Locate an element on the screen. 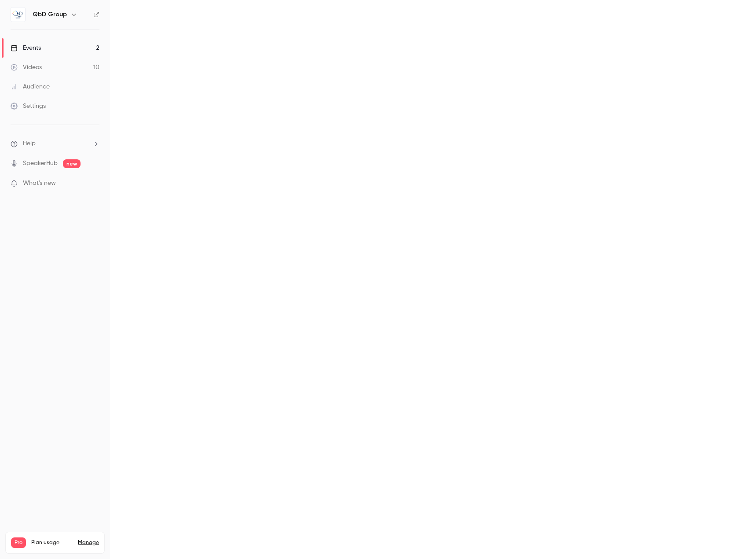 This screenshot has width=756, height=559. span: new is located at coordinates (72, 163).